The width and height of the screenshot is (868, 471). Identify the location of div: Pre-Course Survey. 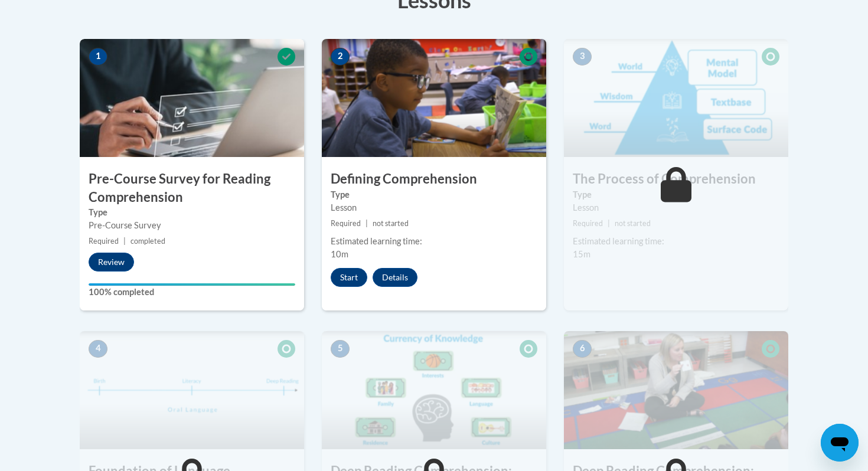
(192, 225).